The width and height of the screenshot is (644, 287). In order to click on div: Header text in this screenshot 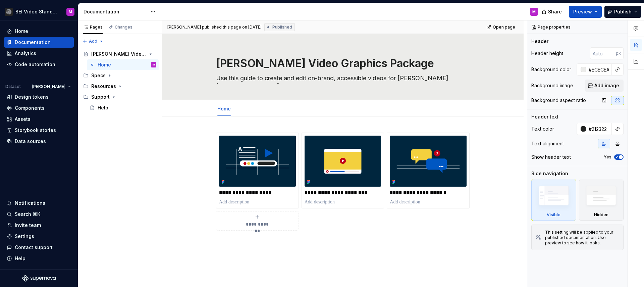, I will do `click(545, 117)`.